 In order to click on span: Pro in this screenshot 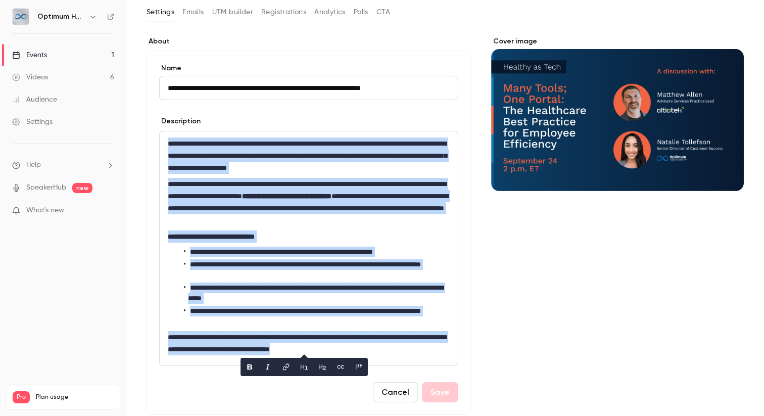, I will do `click(21, 397)`.